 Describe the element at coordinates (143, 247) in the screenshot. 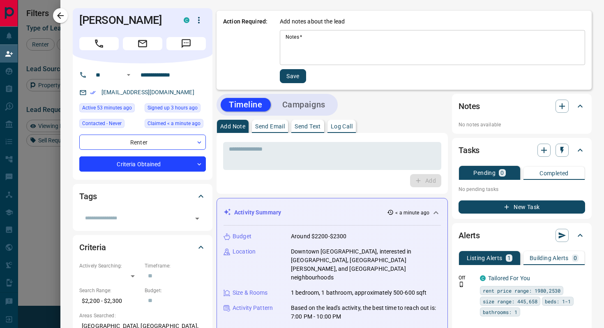

I see `div: Criteria` at that location.